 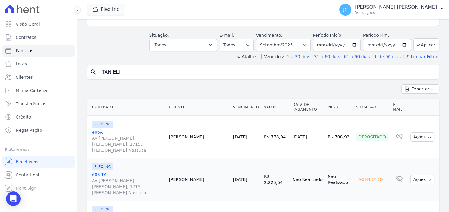 What do you see at coordinates (38, 24) in the screenshot?
I see `a: Visão Geral` at bounding box center [38, 24].